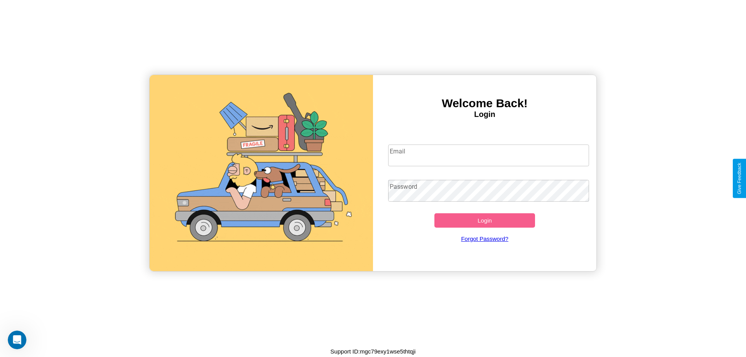  I want to click on p: Support ID: mgc79exy1wse5thtqji, so click(373, 351).